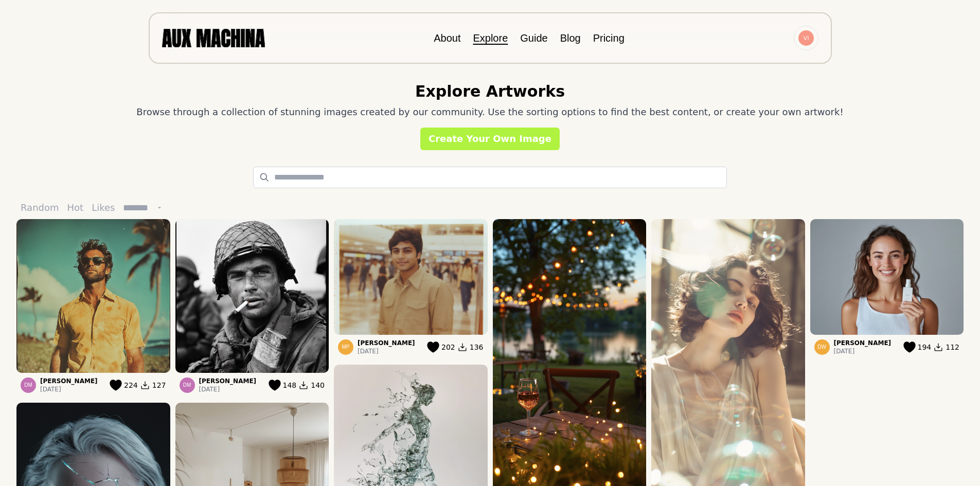  I want to click on a: Create Your Own Image, so click(490, 139).